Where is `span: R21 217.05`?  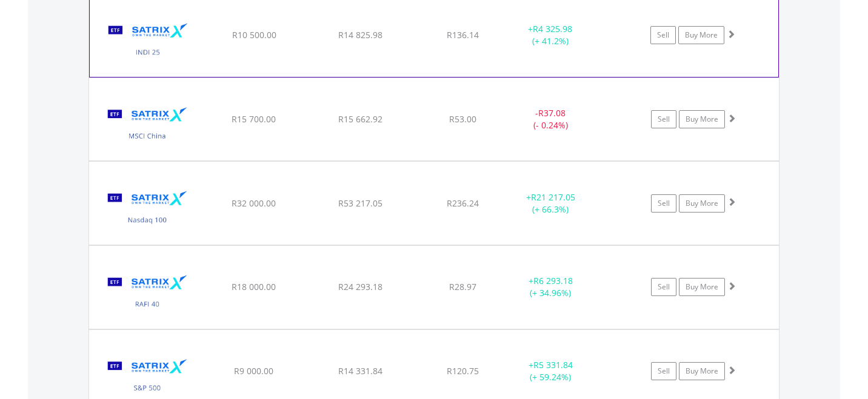
span: R21 217.05 is located at coordinates (553, 197).